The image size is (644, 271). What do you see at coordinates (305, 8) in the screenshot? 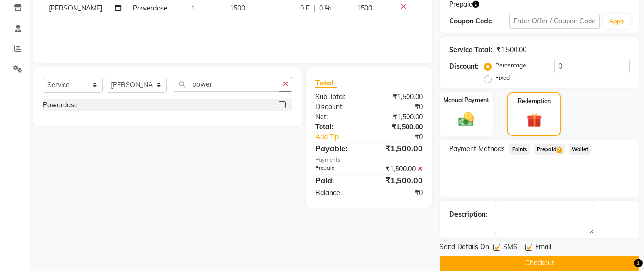
I see `span: 0 F` at bounding box center [305, 8].